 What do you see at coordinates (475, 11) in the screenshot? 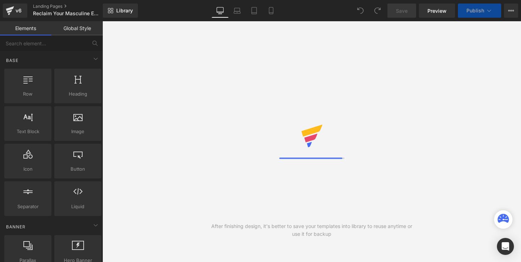
I see `span: Publish` at bounding box center [475, 11].